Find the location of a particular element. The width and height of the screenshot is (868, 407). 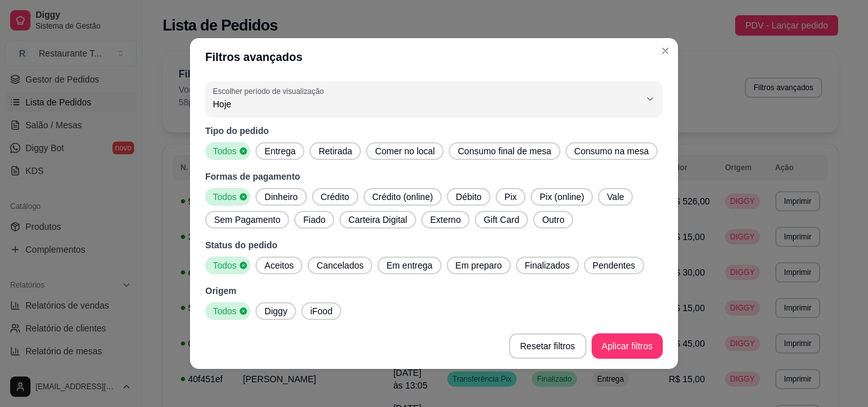

label: Escolher período de visualização is located at coordinates (270, 91).